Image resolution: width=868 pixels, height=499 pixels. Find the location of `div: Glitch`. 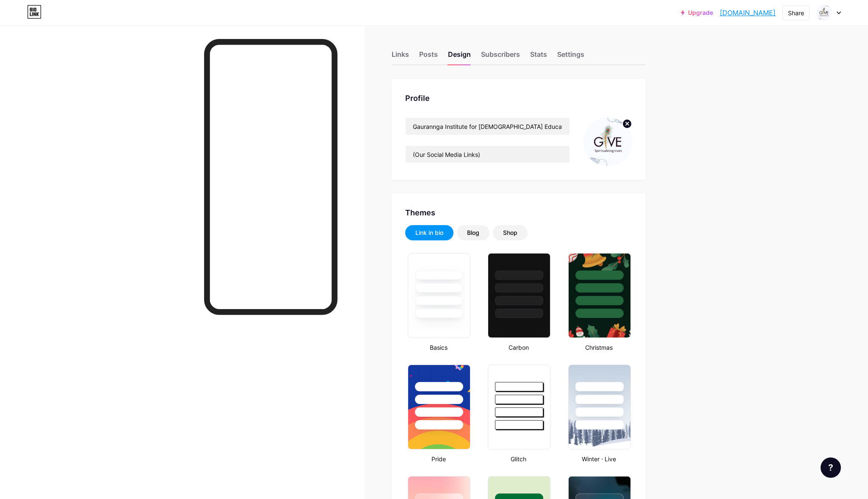

div: Glitch is located at coordinates (519, 458).